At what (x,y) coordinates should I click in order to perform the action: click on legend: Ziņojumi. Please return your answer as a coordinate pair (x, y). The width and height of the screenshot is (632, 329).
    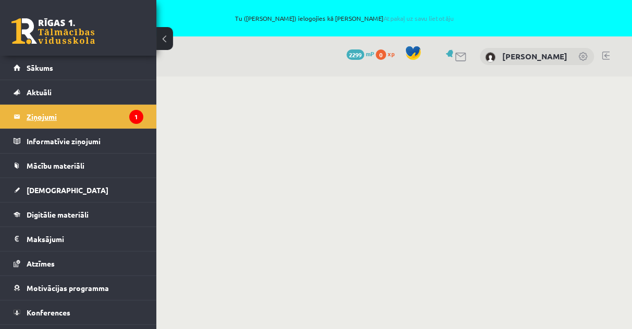
    Looking at the image, I should click on (85, 117).